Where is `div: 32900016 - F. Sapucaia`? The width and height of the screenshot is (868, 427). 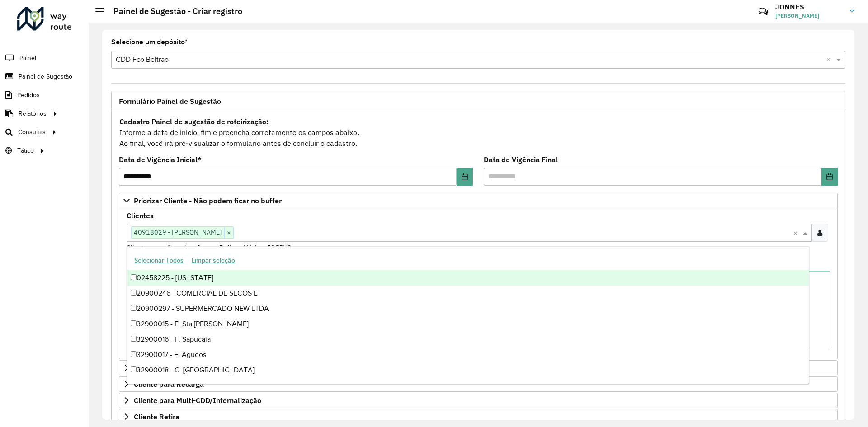 div: 32900016 - F. Sapucaia is located at coordinates (468, 340).